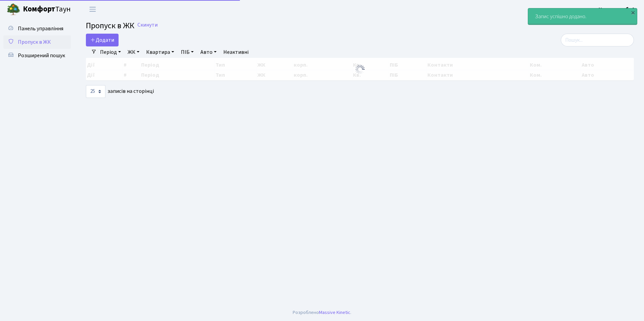 The width and height of the screenshot is (644, 321). What do you see at coordinates (335, 312) in the screenshot?
I see `a: Massive Kinetic` at bounding box center [335, 312].